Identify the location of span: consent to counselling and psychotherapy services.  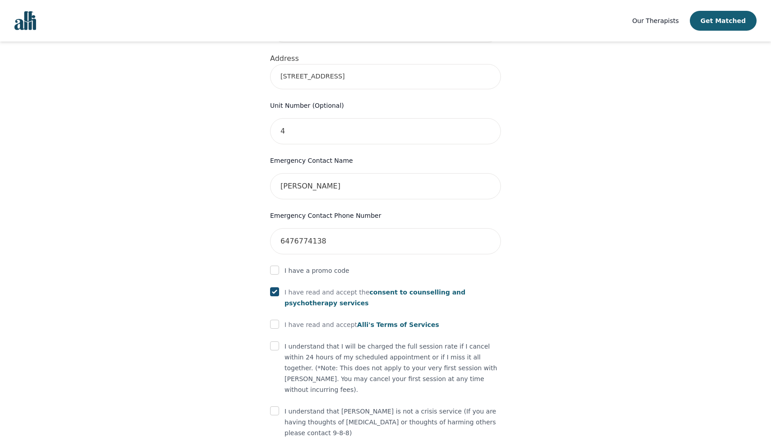
(375, 298).